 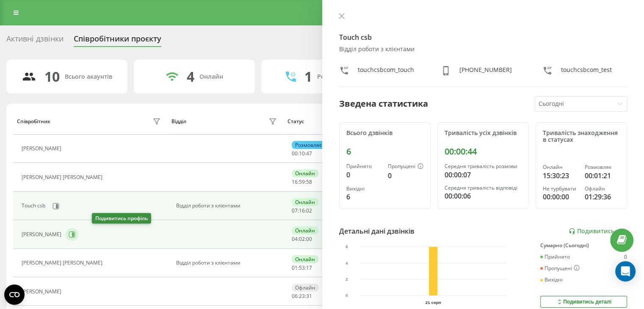 I want to click on div: Сумарно (Сьогодні), so click(x=583, y=246).